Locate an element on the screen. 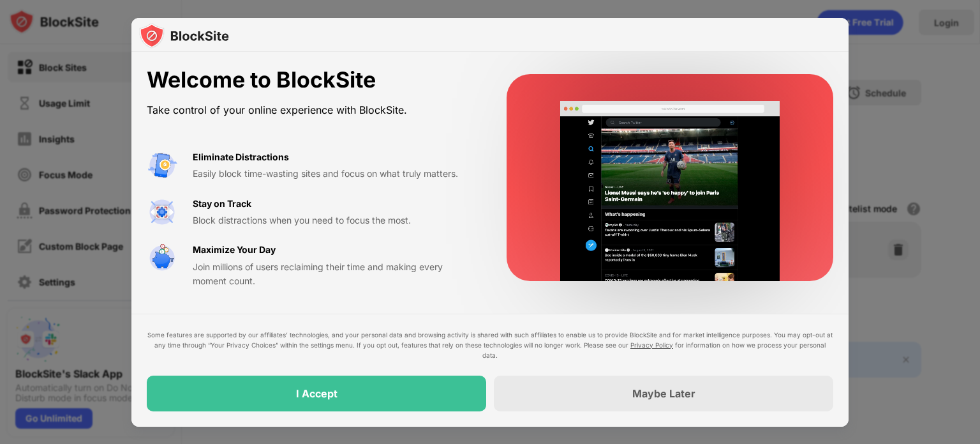 The width and height of the screenshot is (980, 444). div: Easily block time-wasting sites and focus on what truly matters. is located at coordinates (335, 174).